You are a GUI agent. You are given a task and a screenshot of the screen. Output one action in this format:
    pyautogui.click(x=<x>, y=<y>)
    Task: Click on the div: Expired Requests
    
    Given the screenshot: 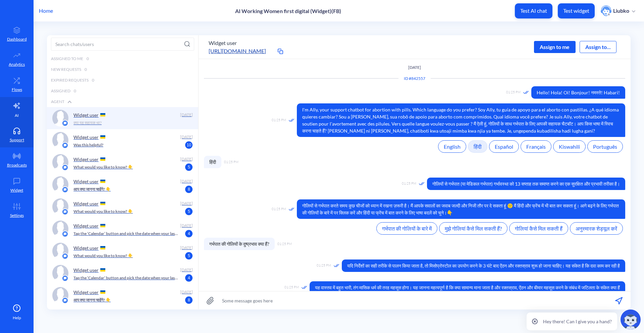 What is the action you would take?
    pyautogui.click(x=123, y=80)
    